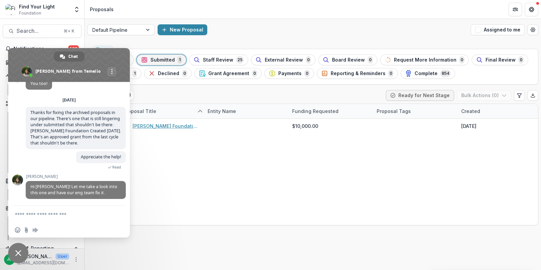 This screenshot has height=270, width=541. I want to click on span: Search..., so click(38, 31).